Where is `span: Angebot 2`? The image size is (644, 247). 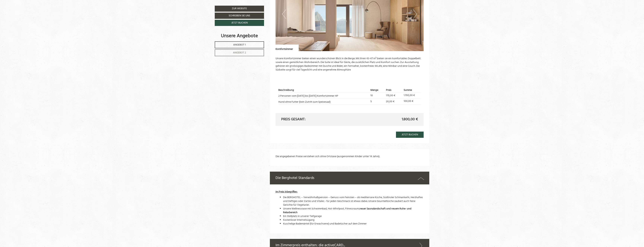 span: Angebot 2 is located at coordinates (240, 53).